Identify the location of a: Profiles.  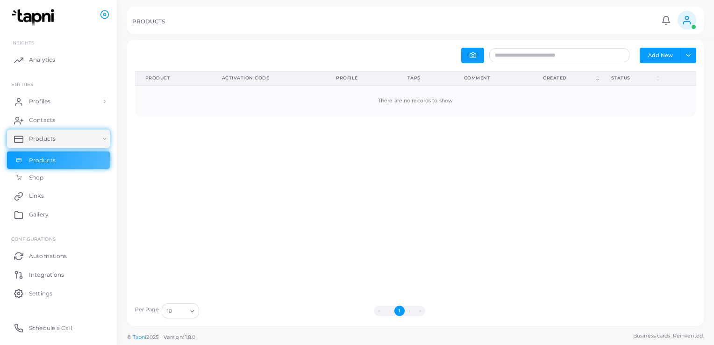
(58, 101).